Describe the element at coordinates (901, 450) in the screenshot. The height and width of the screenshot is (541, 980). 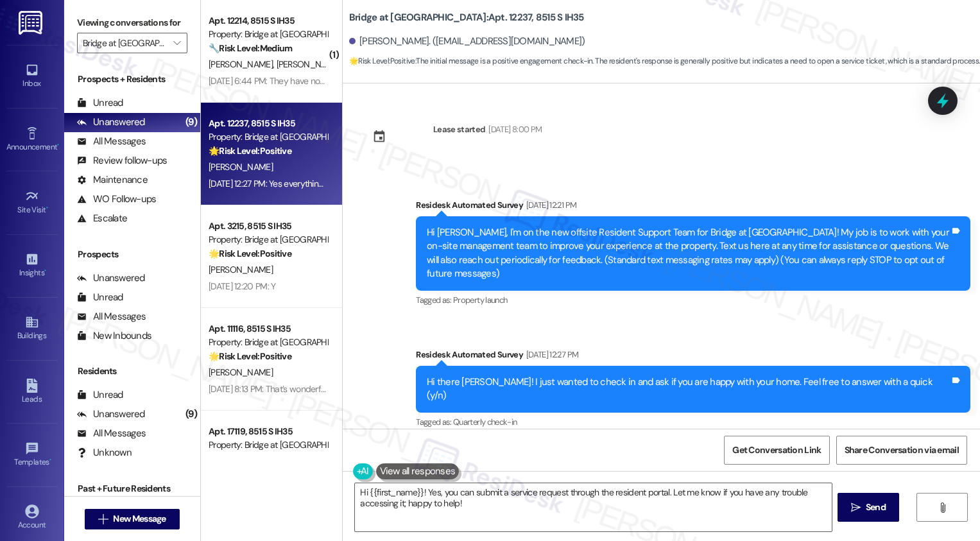
I see `span: Share Conversation via email` at that location.